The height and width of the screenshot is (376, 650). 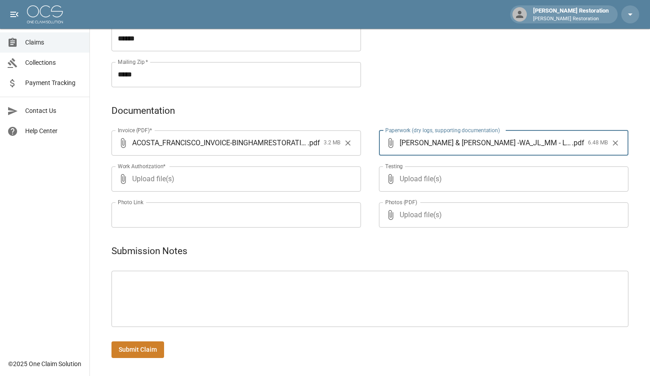 What do you see at coordinates (45, 364) in the screenshot?
I see `div: © 2025 One Claim Solution` at bounding box center [45, 364].